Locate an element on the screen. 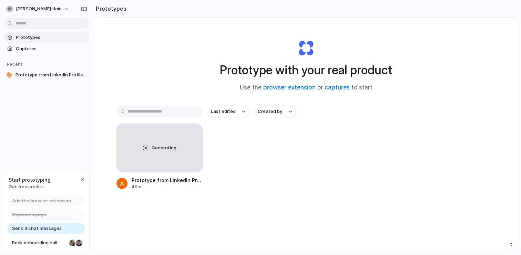 The height and width of the screenshot is (255, 521). span: Captures is located at coordinates (51, 49).